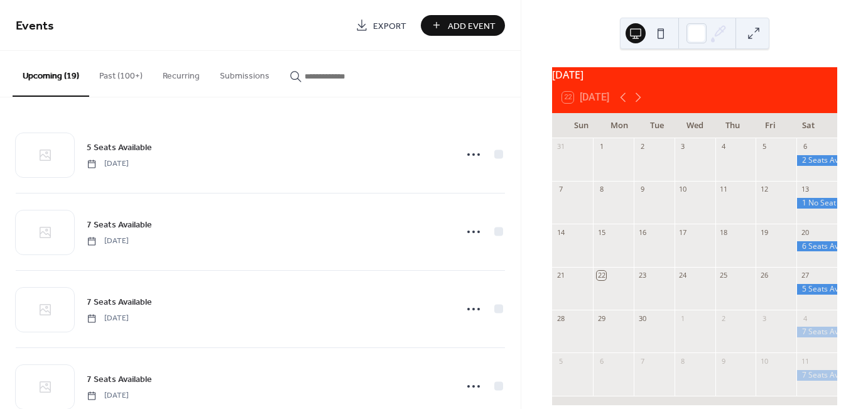  I want to click on div: 12, so click(764, 189).